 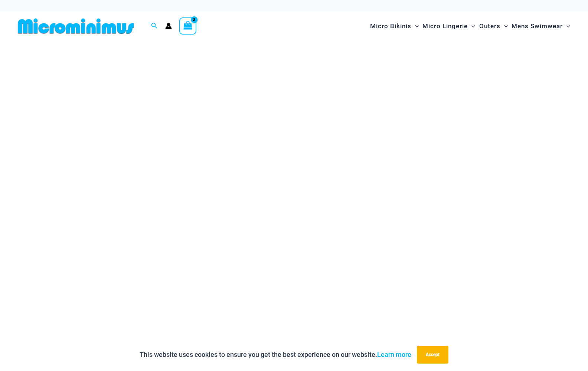 I want to click on a: Micro BikinisMenu ToggleMenu Toggle, so click(x=394, y=26).